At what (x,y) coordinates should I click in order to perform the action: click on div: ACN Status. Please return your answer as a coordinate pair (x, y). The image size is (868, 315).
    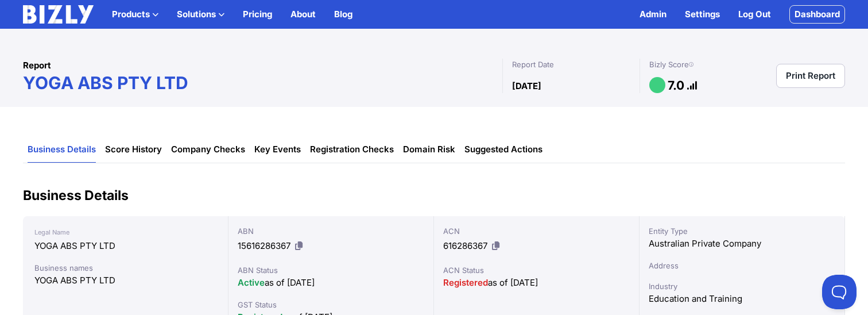
    Looking at the image, I should click on (537, 270).